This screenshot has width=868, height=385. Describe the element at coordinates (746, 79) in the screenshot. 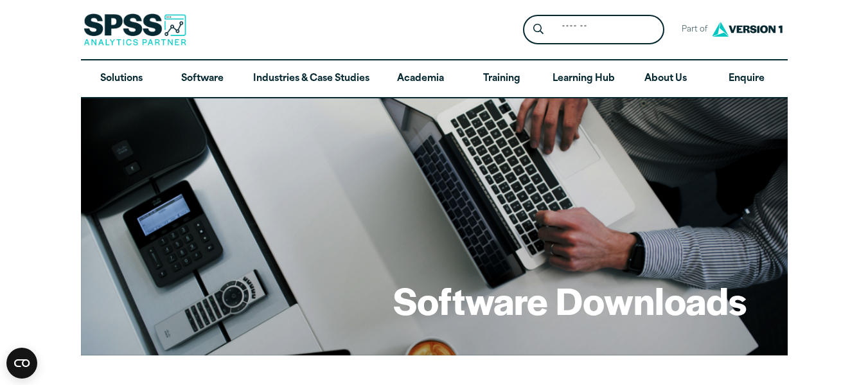

I see `a: Enquire` at that location.